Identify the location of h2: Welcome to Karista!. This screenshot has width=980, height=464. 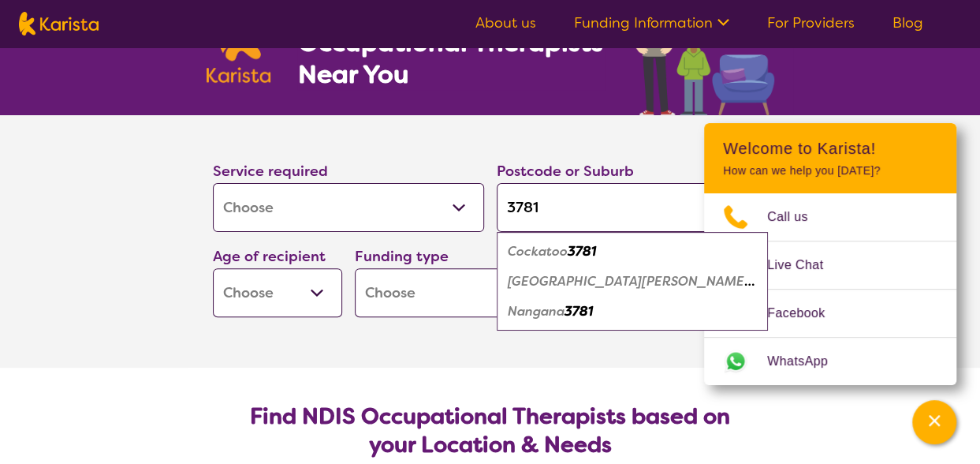
(830, 148).